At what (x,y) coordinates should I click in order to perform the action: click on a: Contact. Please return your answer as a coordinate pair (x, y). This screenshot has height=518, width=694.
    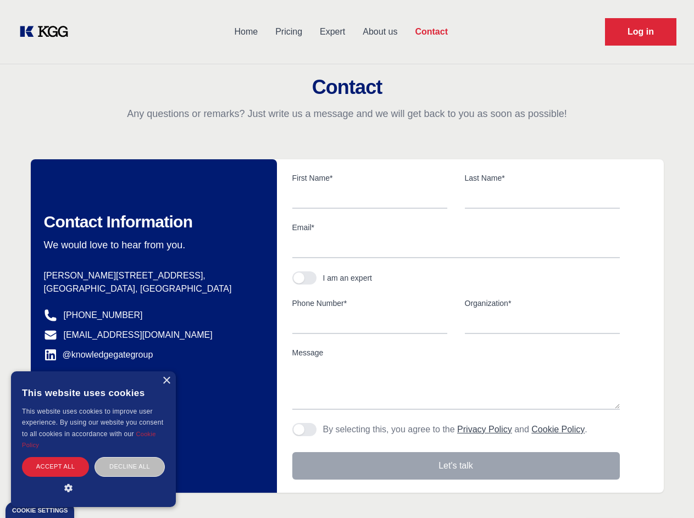
    Looking at the image, I should click on (431, 32).